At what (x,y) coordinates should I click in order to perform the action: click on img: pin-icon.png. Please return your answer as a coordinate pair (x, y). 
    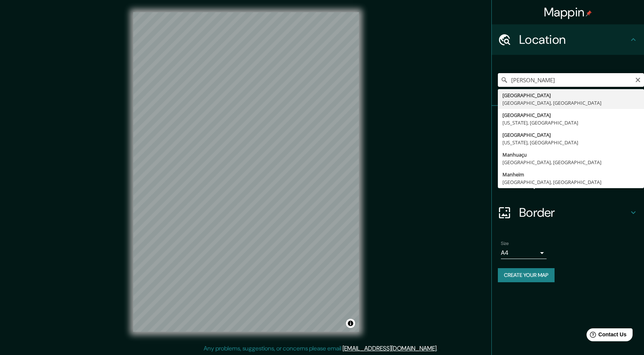
    Looking at the image, I should click on (589, 13).